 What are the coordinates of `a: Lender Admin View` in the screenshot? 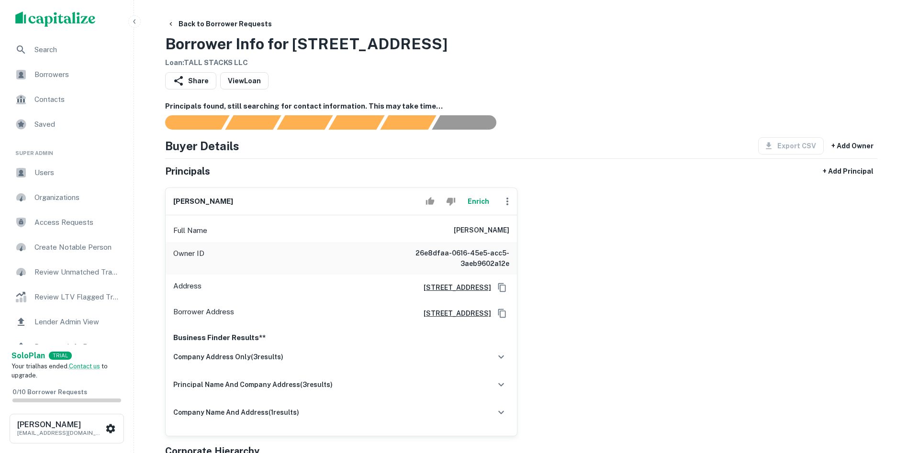 It's located at (67, 322).